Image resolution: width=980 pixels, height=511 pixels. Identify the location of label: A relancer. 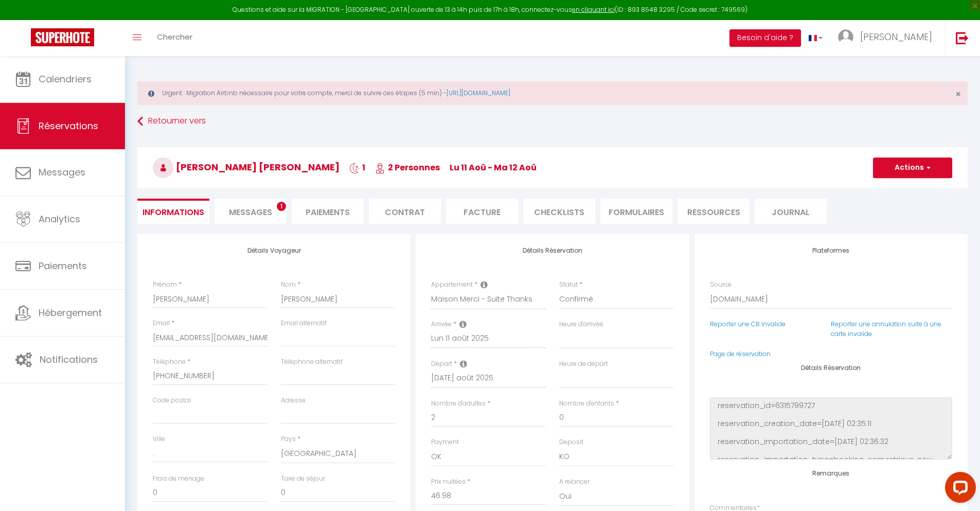
(574, 481).